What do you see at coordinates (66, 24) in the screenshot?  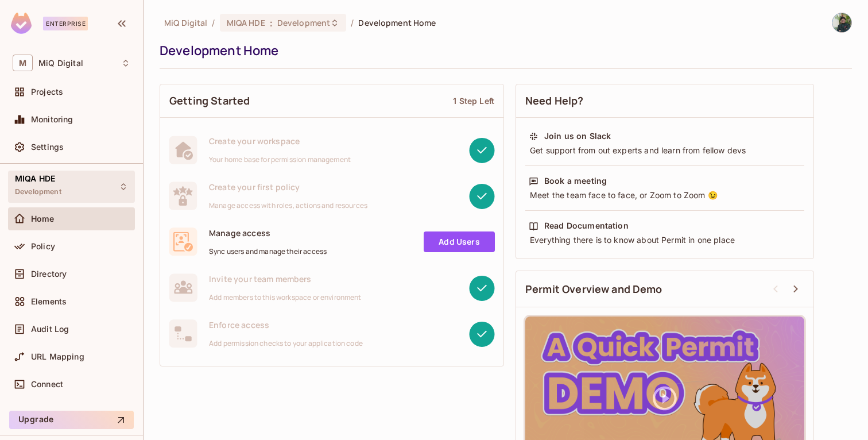 I see `div: Enterprise` at bounding box center [66, 24].